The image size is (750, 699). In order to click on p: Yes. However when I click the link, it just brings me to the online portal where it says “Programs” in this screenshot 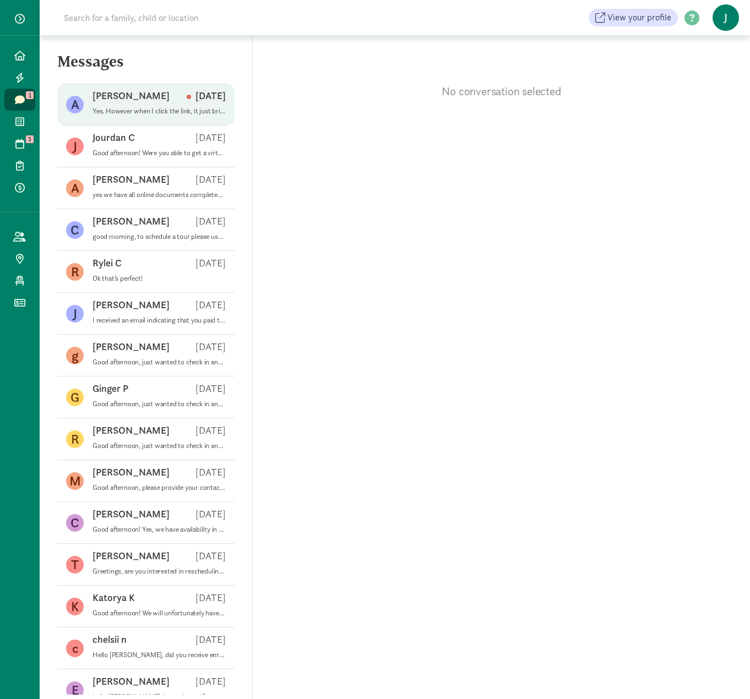, I will do `click(159, 111)`.